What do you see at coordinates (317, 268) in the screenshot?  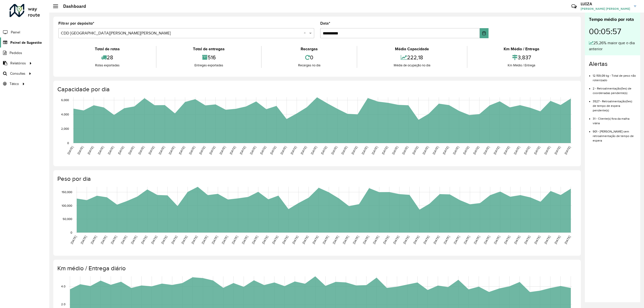 I see `h4: Km médio / Entrega diário` at bounding box center [317, 268].